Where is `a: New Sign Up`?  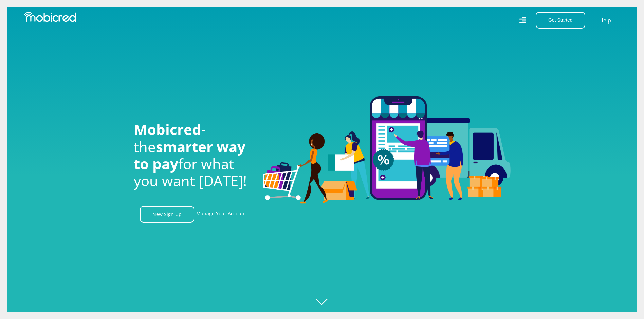 a: New Sign Up is located at coordinates (167, 214).